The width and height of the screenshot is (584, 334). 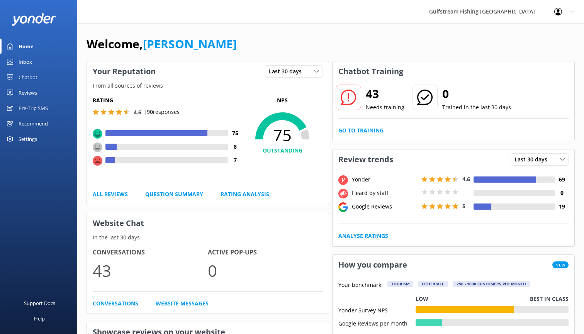 What do you see at coordinates (366, 160) in the screenshot?
I see `h3: Review trends` at bounding box center [366, 160].